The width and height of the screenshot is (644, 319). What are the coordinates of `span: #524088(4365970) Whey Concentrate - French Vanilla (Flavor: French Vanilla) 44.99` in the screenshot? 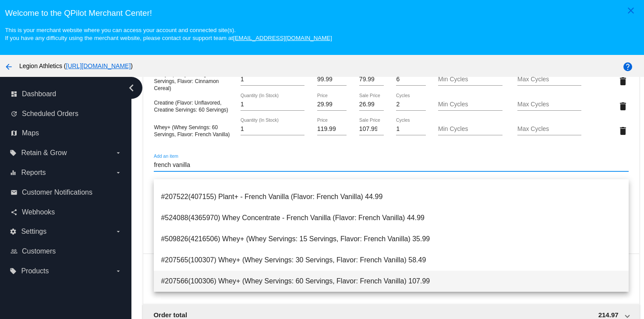 It's located at (391, 218).